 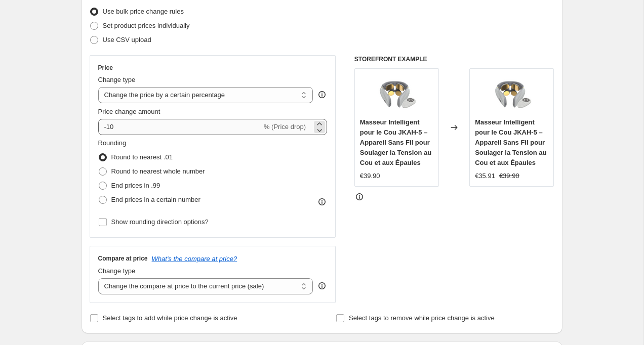 What do you see at coordinates (136, 186) in the screenshot?
I see `span: End prices in .99` at bounding box center [136, 186].